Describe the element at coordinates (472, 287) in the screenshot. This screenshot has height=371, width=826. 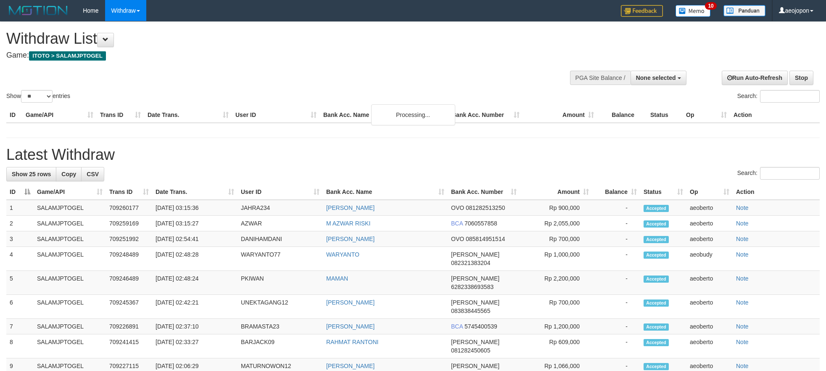
I see `span: Copy 6282338693583 to clipboard` at that location.